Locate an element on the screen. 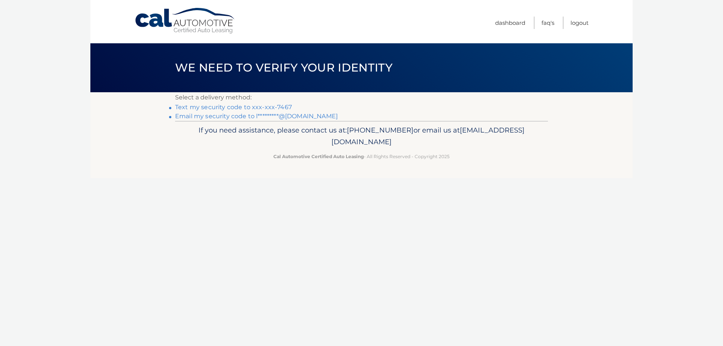 This screenshot has width=723, height=346. a: FAQ's is located at coordinates (548, 23).